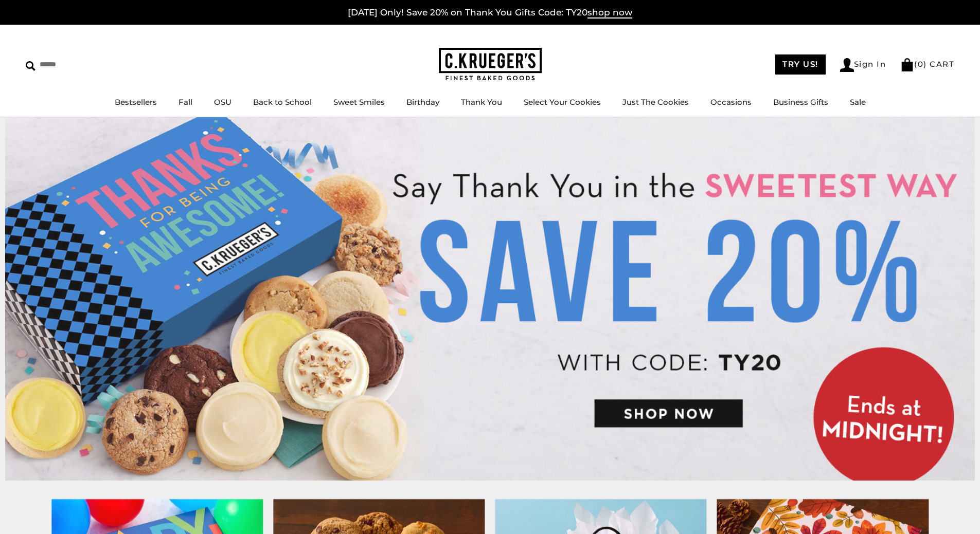 This screenshot has height=534, width=980. I want to click on a: Sweet Smiles, so click(359, 102).